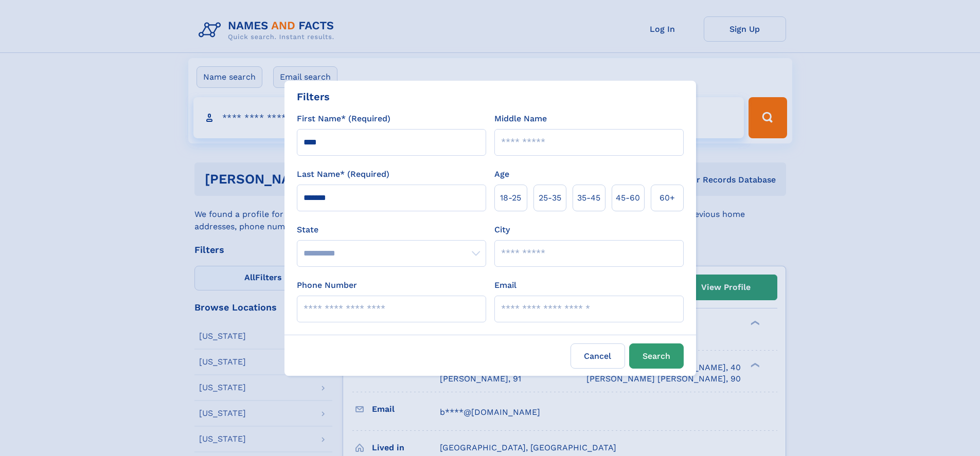 This screenshot has width=980, height=456. I want to click on button: Search, so click(656, 356).